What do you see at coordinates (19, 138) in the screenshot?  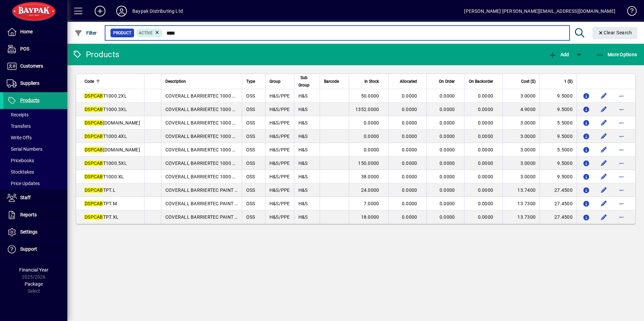 I see `span: Write Offs` at bounding box center [19, 138].